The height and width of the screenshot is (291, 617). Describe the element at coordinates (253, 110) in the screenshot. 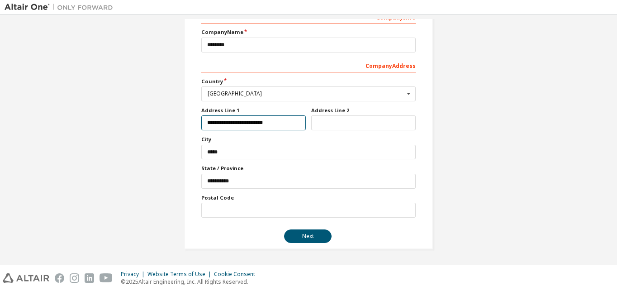

I see `label: Address Line 1` at that location.